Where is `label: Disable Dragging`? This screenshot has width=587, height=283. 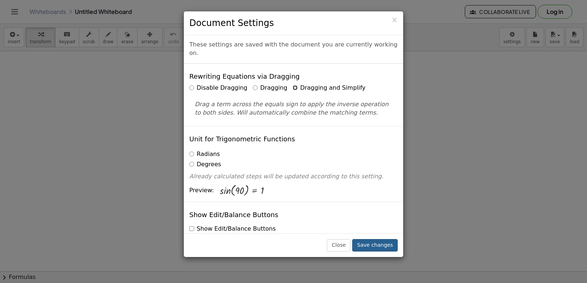 label: Disable Dragging is located at coordinates (218, 88).